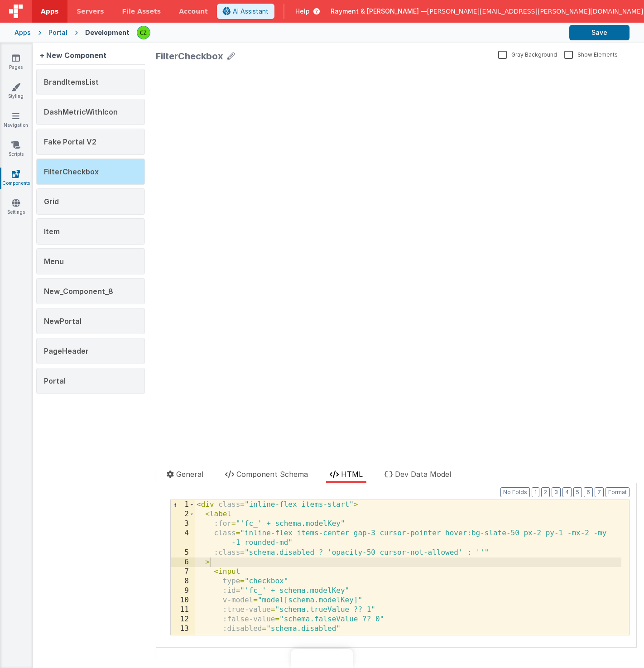  What do you see at coordinates (588, 492) in the screenshot?
I see `button: 6` at bounding box center [588, 492].